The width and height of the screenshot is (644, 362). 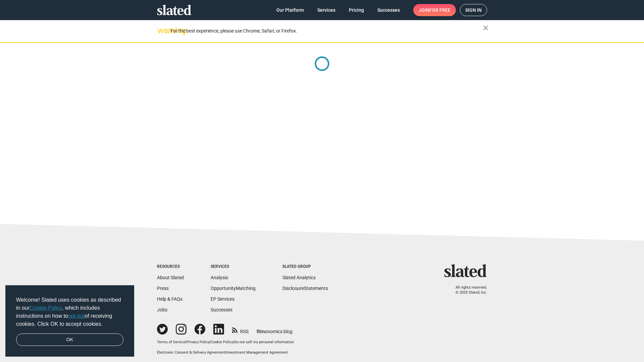 I want to click on a: About Slated, so click(x=170, y=277).